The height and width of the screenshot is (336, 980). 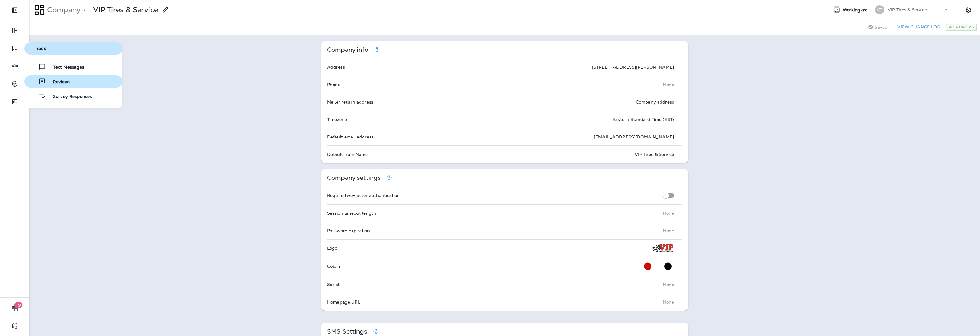 What do you see at coordinates (62, 10) in the screenshot?
I see `p: Company` at bounding box center [62, 10].